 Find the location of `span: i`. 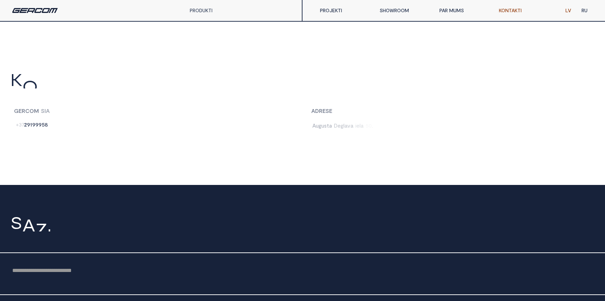

span: i is located at coordinates (355, 126).